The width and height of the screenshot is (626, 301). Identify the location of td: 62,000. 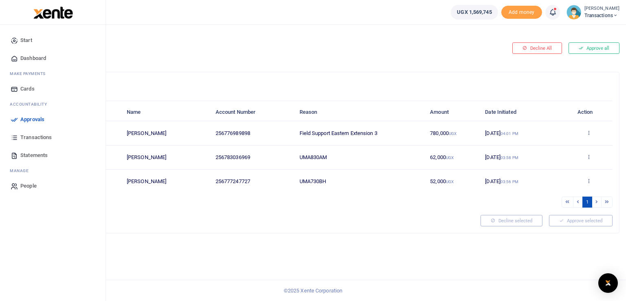
(453, 157).